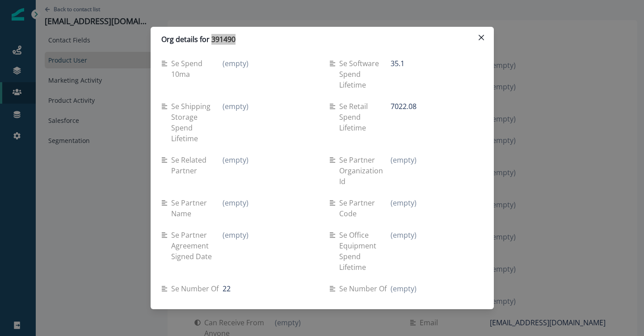  Describe the element at coordinates (197, 246) in the screenshot. I see `p: Se partner agreement signed date` at that location.